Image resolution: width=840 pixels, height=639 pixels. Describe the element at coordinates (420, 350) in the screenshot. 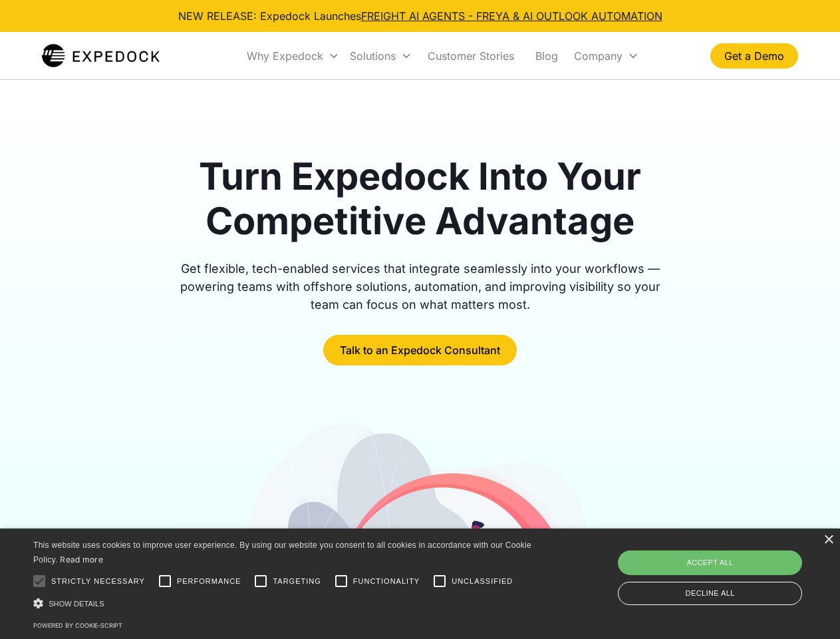

I see `a: Talk to an Expedock Consultant` at that location.